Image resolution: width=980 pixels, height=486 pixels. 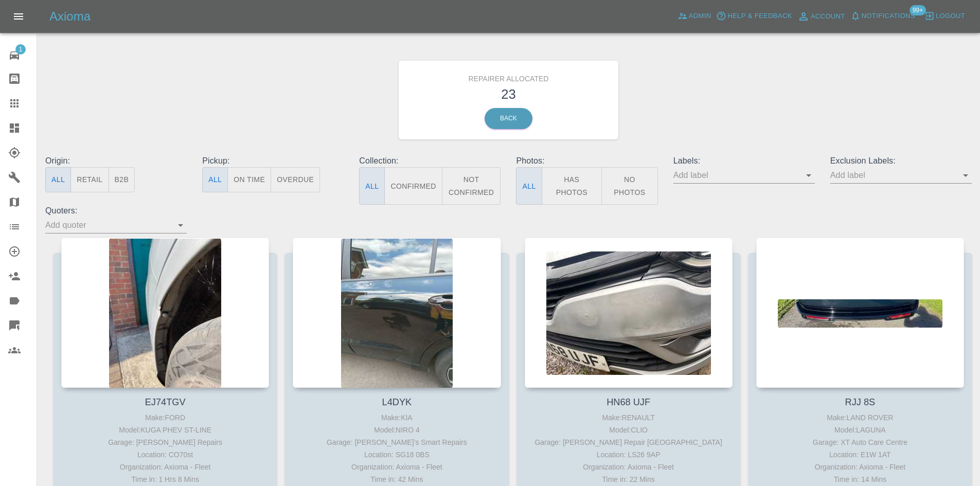 I want to click on p: Collection:, so click(x=430, y=161).